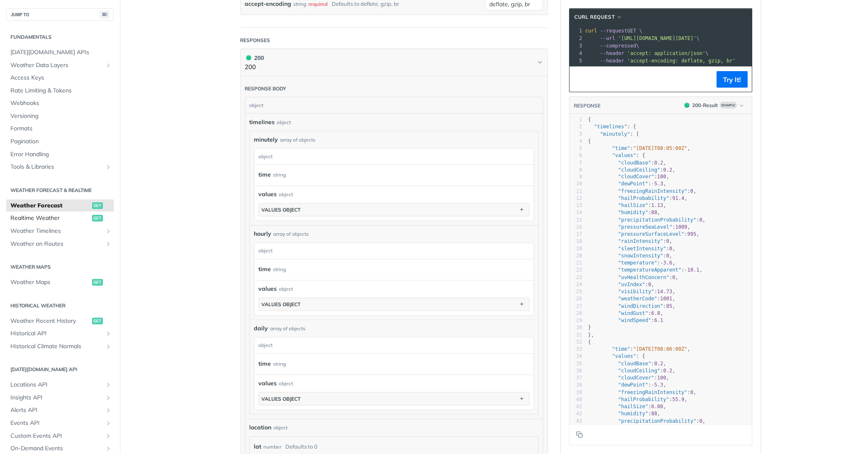  I want to click on a: Historical Climate NormalsShow subpages for Historical Climate Normals, so click(60, 347).